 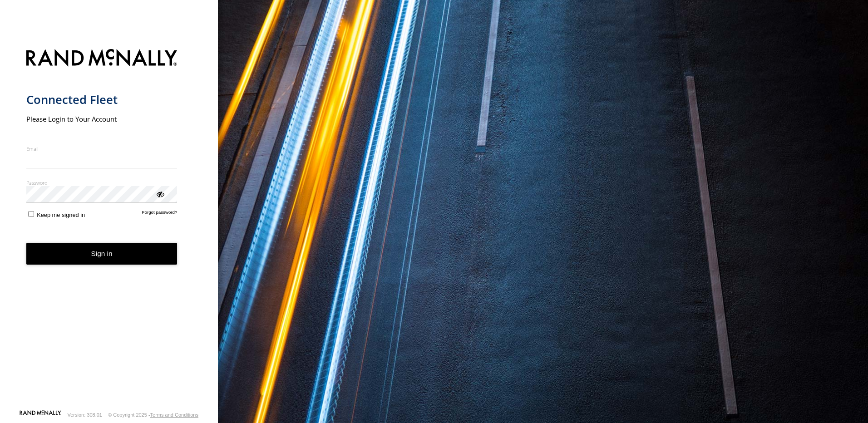 I want to click on label: Email, so click(x=102, y=149).